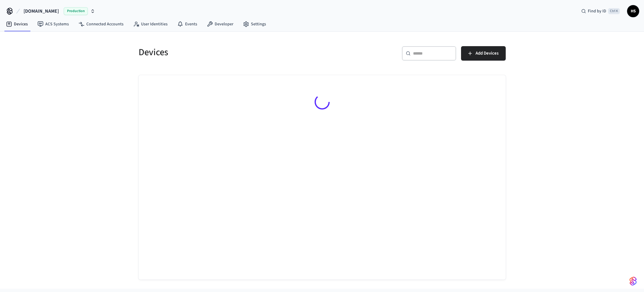 The width and height of the screenshot is (644, 292). I want to click on a: Devices, so click(17, 24).